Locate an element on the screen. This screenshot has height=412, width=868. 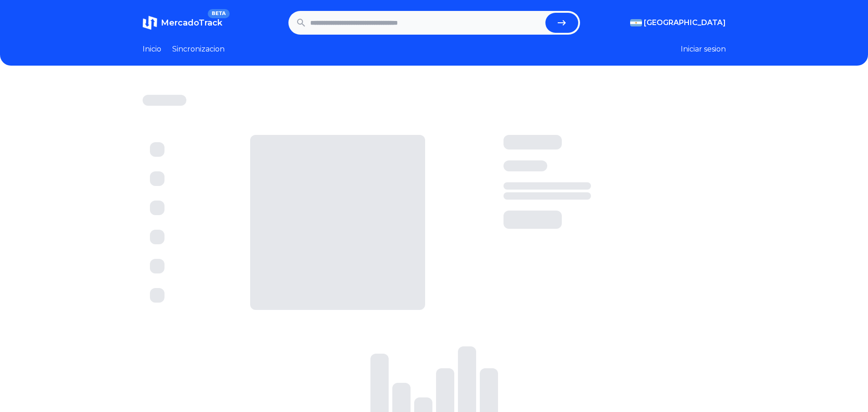
span: MercadoTrack is located at coordinates (191, 22).